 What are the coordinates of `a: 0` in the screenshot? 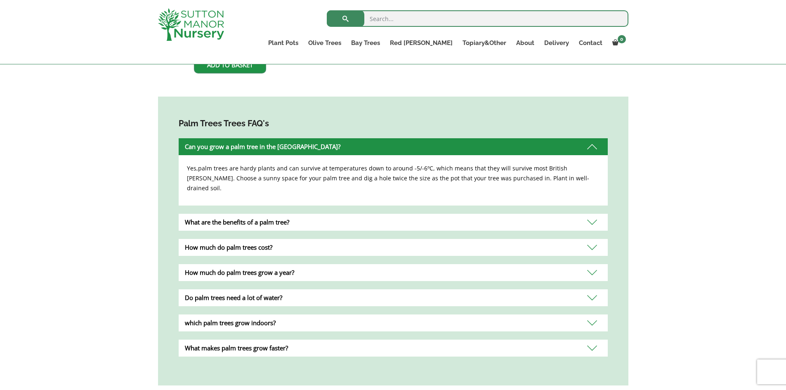 It's located at (618, 43).